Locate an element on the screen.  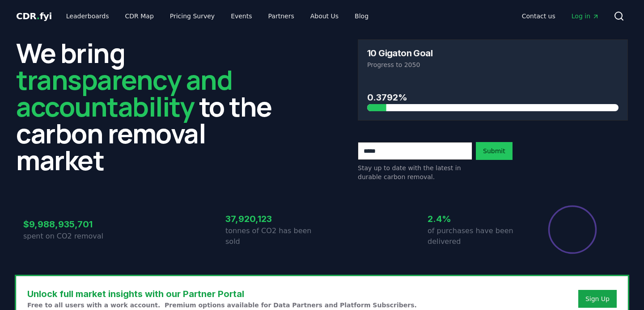
a: Log in is located at coordinates (585, 16).